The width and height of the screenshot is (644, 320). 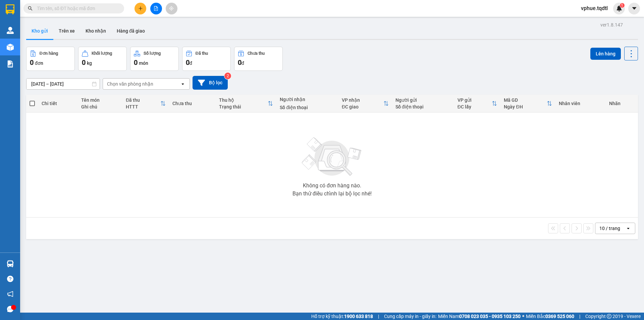 What do you see at coordinates (10, 9) in the screenshot?
I see `img: logo-vxr` at bounding box center [10, 9].